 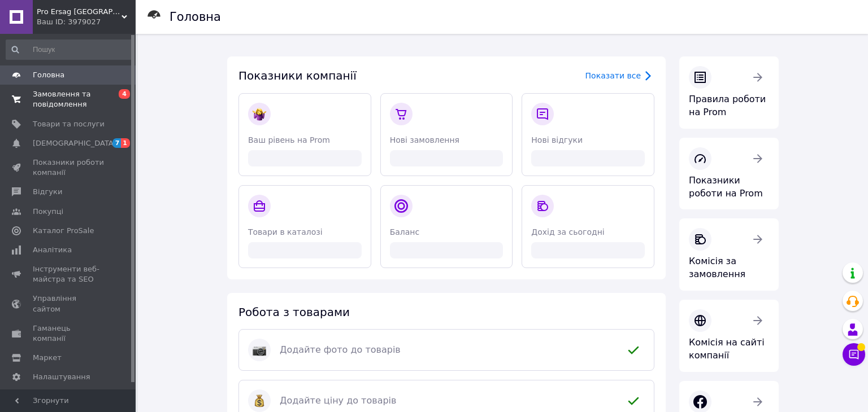 I want to click on span: Комісія на сайті компанії, so click(x=727, y=349).